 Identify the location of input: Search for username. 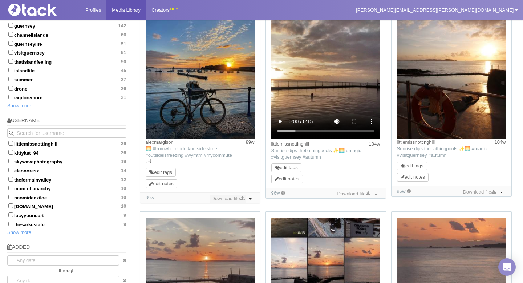
(67, 133).